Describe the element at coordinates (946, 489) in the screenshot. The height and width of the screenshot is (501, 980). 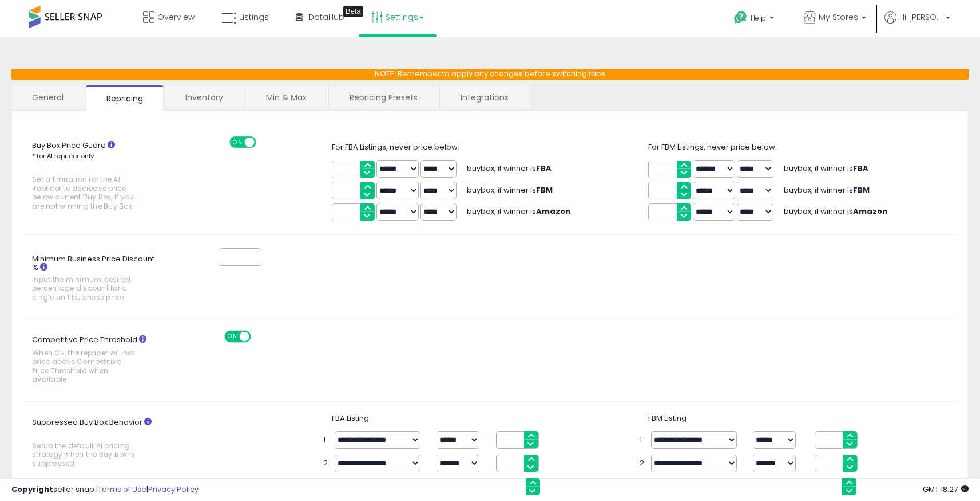
I see `span: 2025-10-14 18:27 GMT` at that location.